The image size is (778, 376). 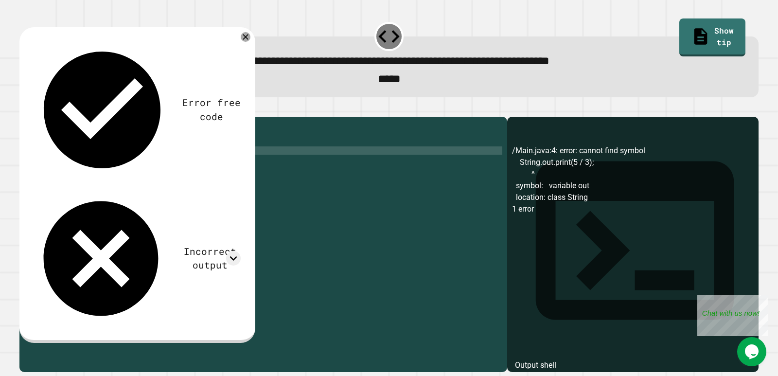 I want to click on p: Chat with us now!, so click(x=34, y=18).